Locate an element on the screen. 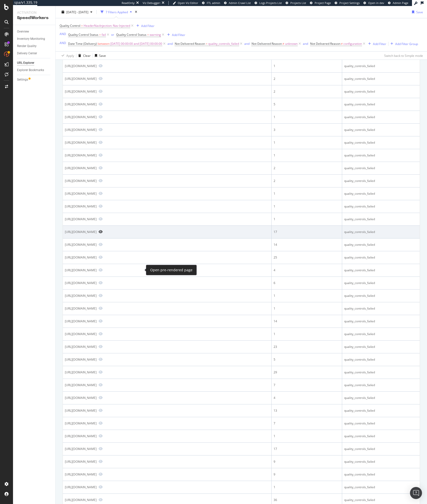 This screenshot has height=504, width=427. a: Preview https://www.bestbuy.com/site/mount-it-dual-monitor-desk-mount-up-to-32-black/6485033.p?sk... is located at coordinates (101, 461).